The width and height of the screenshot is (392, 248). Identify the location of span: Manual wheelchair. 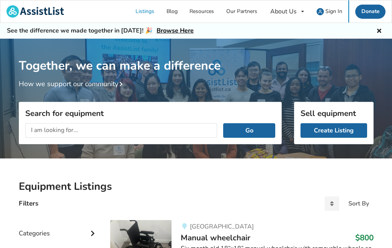
(216, 238).